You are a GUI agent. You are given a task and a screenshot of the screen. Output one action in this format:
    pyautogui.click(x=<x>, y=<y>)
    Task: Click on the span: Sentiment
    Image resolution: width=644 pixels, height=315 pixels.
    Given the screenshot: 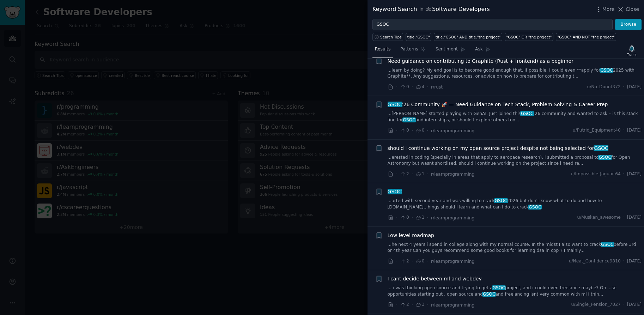 What is the action you would take?
    pyautogui.click(x=446, y=49)
    